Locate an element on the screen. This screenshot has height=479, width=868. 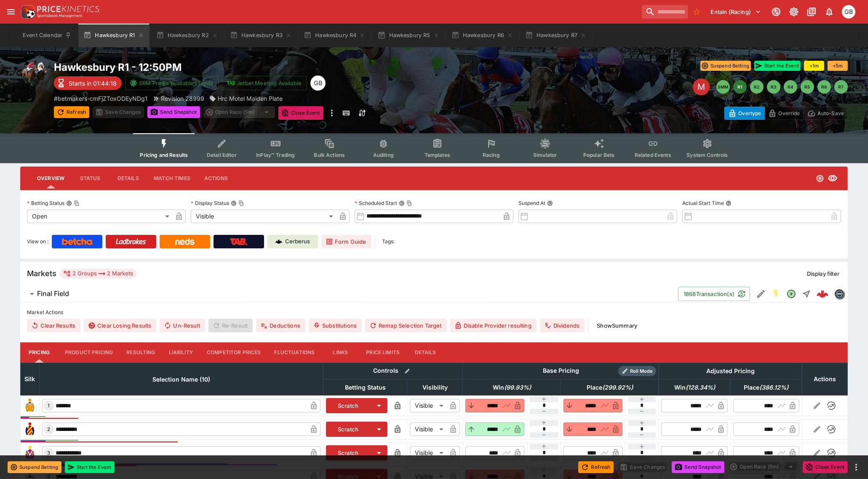
button: No Bookmarks is located at coordinates (697, 12).